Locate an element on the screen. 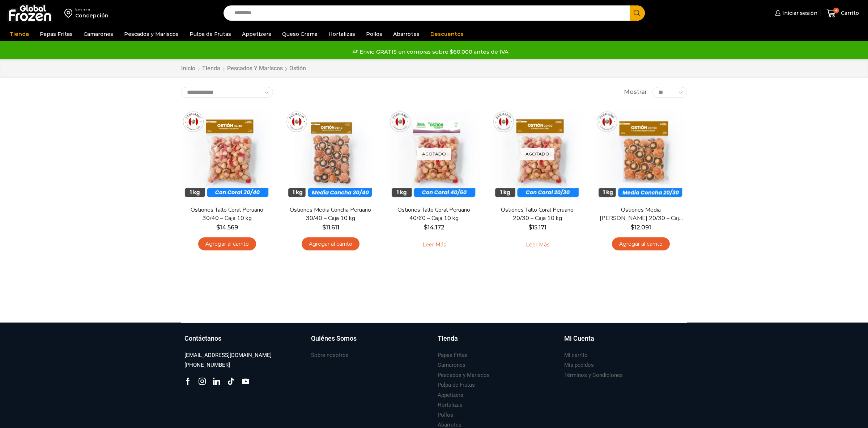 Image resolution: width=868 pixels, height=428 pixels. a: Leé más sobre “Ostiones Tallo Coral Peruano 20/30 - Caja 10 kg” is located at coordinates (537, 245).